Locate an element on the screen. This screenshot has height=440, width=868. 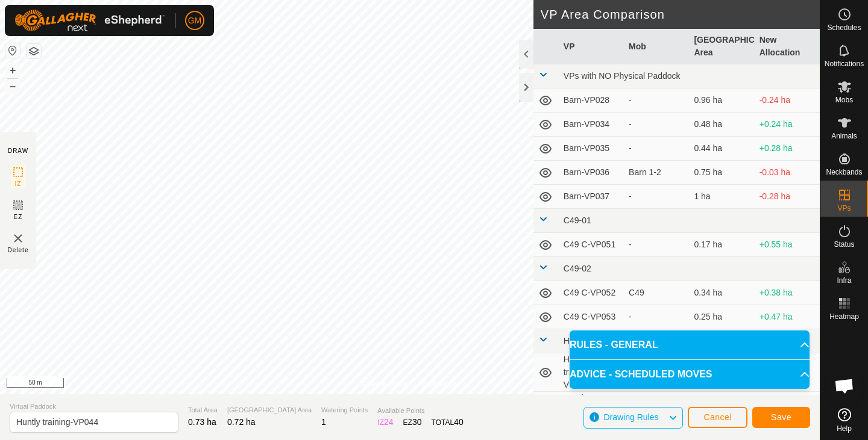
span: Schedules is located at coordinates (844, 27).